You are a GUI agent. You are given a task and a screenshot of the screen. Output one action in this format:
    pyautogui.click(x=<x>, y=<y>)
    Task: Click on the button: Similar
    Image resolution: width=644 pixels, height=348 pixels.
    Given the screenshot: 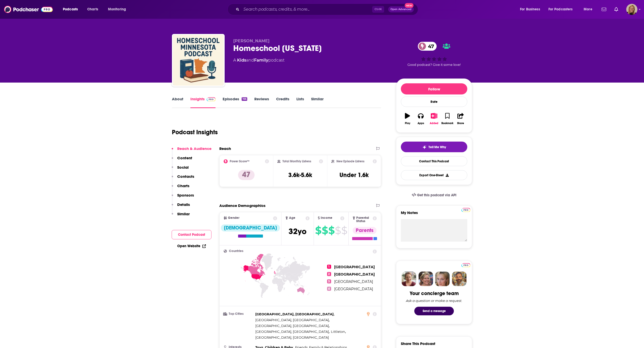 What is the action you would take?
    pyautogui.click(x=180, y=216)
    